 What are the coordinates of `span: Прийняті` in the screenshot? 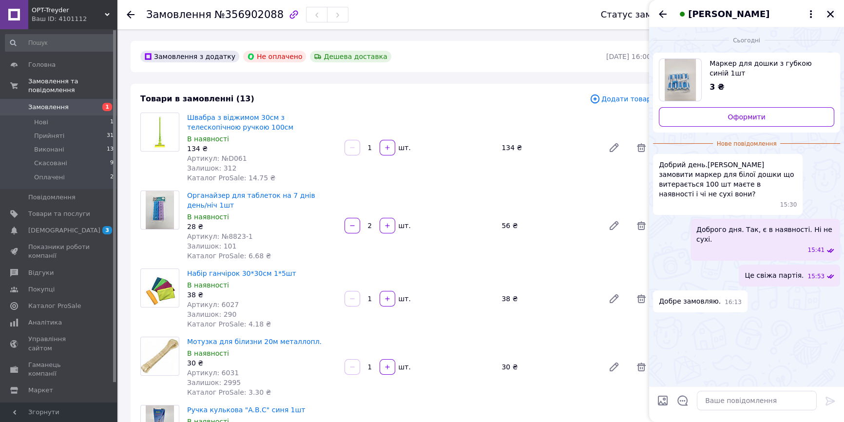 It's located at (49, 136).